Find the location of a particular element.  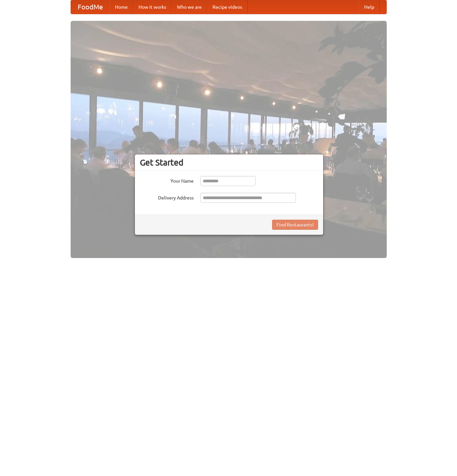

label: Delivery Address is located at coordinates (167, 197).